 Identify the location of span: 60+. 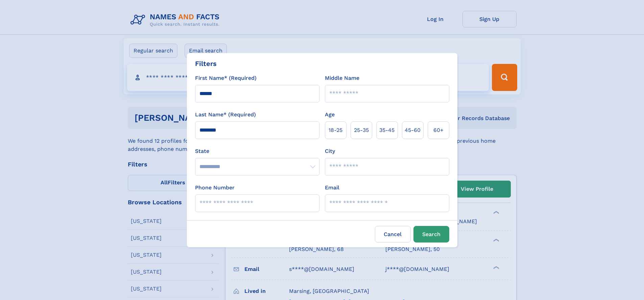
(439, 130).